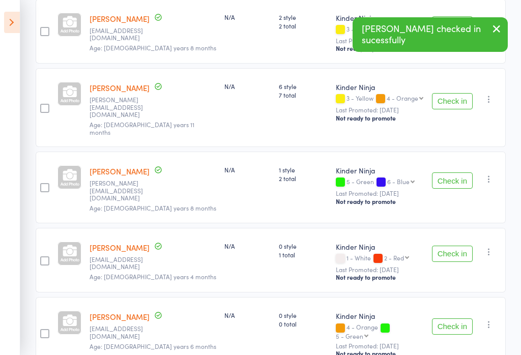 The image size is (521, 355). I want to click on span: 6 style, so click(303, 86).